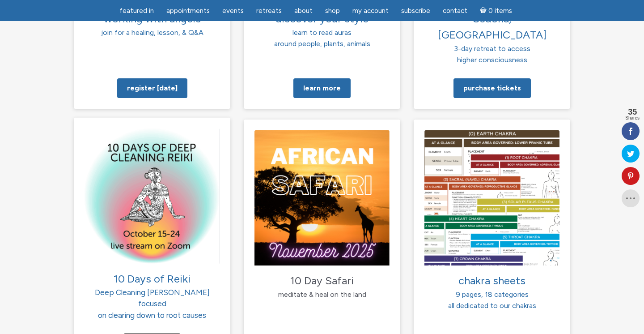 The width and height of the screenshot is (644, 334). What do you see at coordinates (152, 32) in the screenshot?
I see `span: join for a healing, lesson, & Q&A` at bounding box center [152, 32].